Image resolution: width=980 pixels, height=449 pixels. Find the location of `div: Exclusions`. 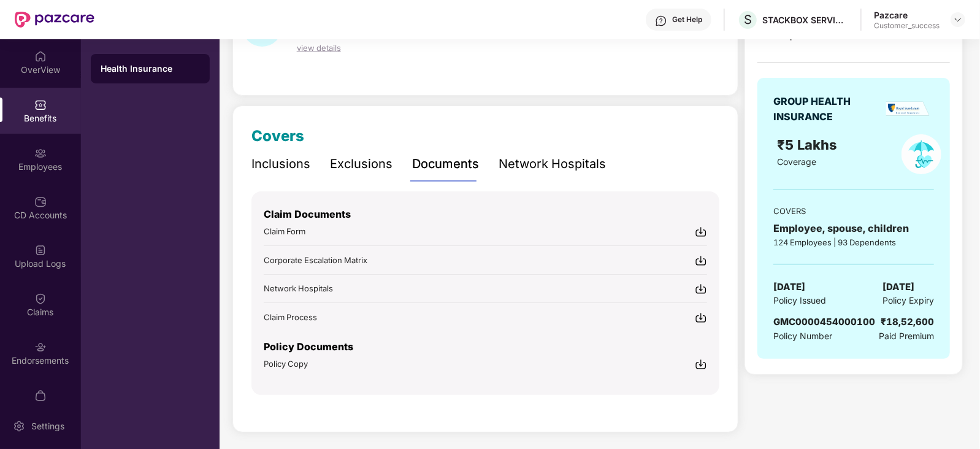

div: Exclusions is located at coordinates (361, 163).